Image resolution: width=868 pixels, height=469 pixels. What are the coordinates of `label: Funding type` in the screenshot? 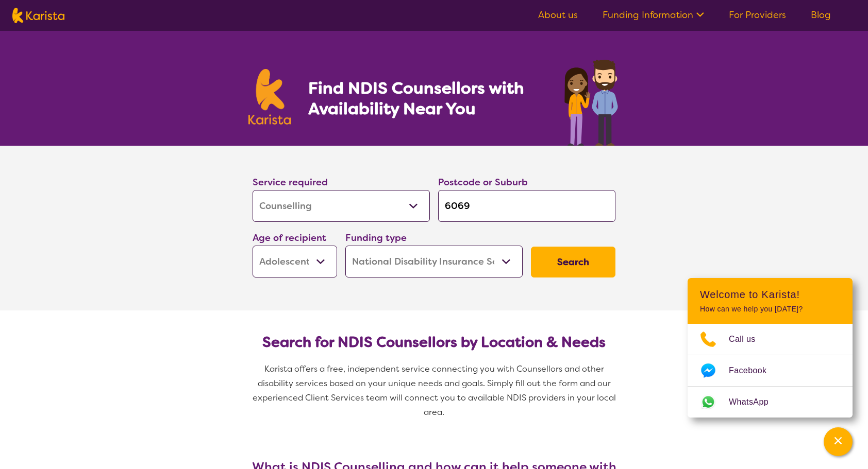 It's located at (376, 238).